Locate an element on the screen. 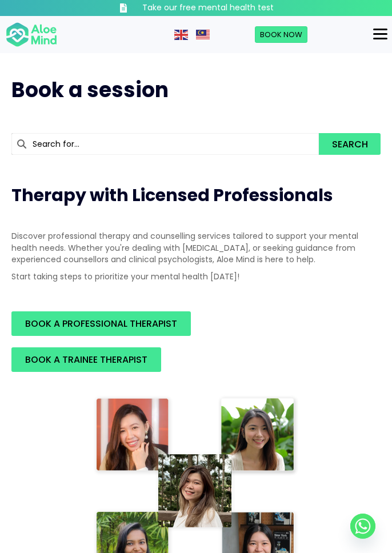 The image size is (392, 553). a: BOOK A PROFESSIONAL THERAPIST is located at coordinates (101, 323).